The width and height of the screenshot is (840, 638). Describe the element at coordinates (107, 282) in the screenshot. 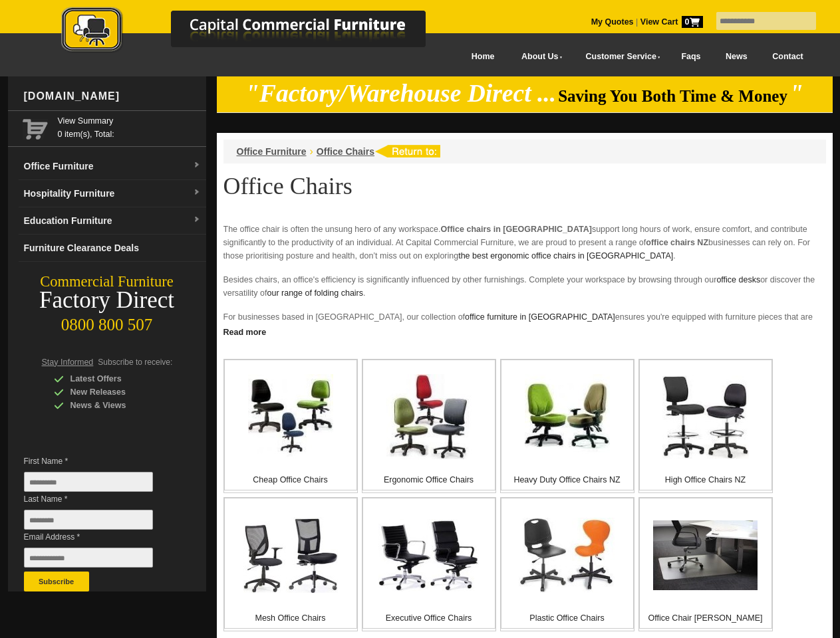

I see `div: Commercial Furniture` at that location.